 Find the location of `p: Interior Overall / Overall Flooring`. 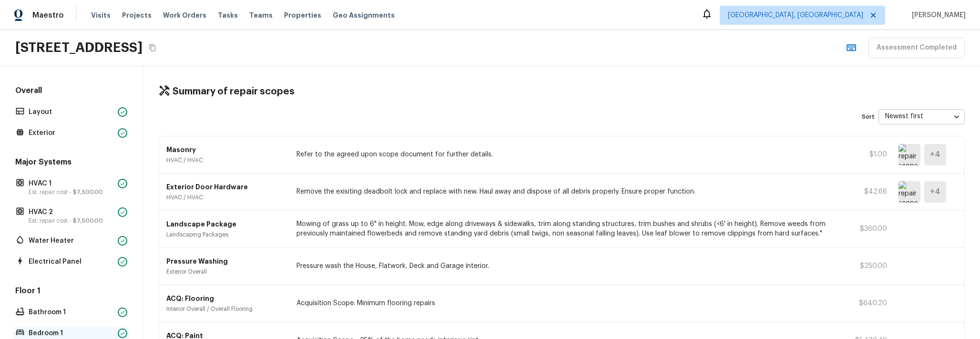

p: Interior Overall / Overall Flooring is located at coordinates (225, 308).